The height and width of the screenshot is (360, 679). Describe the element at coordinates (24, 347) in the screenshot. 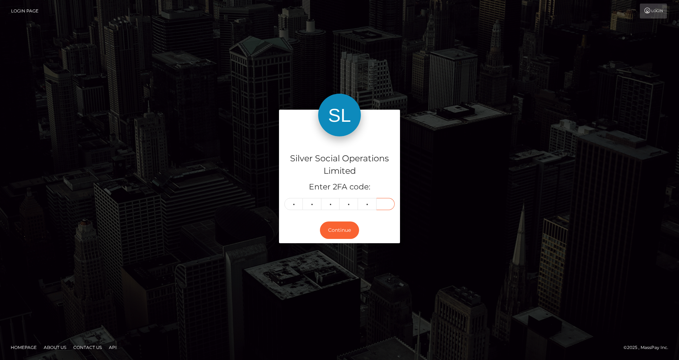

I see `a: Homepage` at that location.